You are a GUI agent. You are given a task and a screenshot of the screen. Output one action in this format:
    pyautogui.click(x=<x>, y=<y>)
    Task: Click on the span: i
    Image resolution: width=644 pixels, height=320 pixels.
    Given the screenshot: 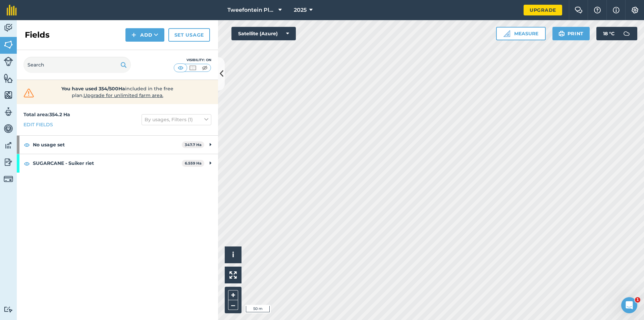 What is the action you would take?
    pyautogui.click(x=233, y=255)
    